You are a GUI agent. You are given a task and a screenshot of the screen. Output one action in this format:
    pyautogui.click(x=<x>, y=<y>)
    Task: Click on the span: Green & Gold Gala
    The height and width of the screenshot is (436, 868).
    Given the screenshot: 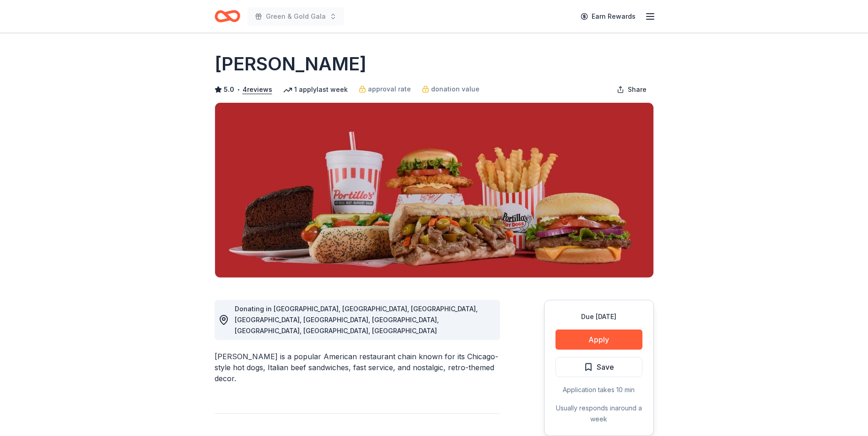 What is the action you would take?
    pyautogui.click(x=296, y=16)
    